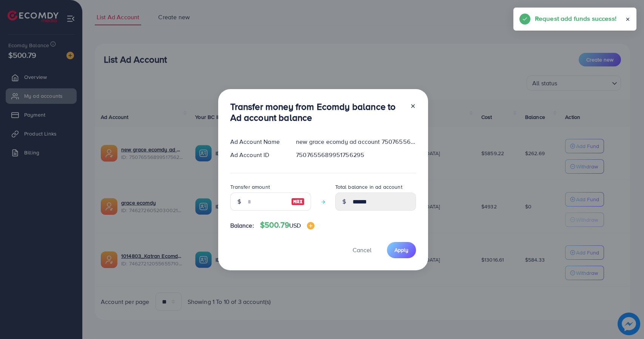 This screenshot has width=644, height=339. Describe the element at coordinates (355, 141) in the screenshot. I see `div: new grace ecomdy ad account 7507655689951756295` at that location.